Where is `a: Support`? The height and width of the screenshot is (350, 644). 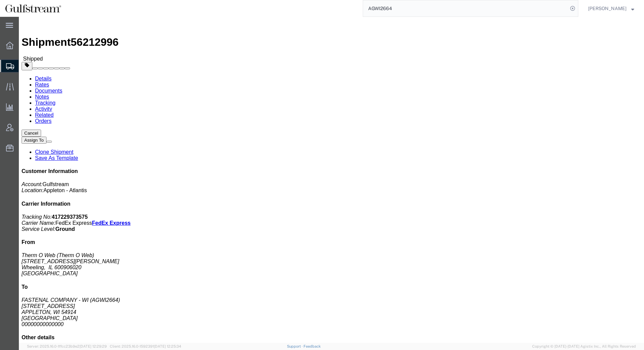 a: Support is located at coordinates (295, 346).